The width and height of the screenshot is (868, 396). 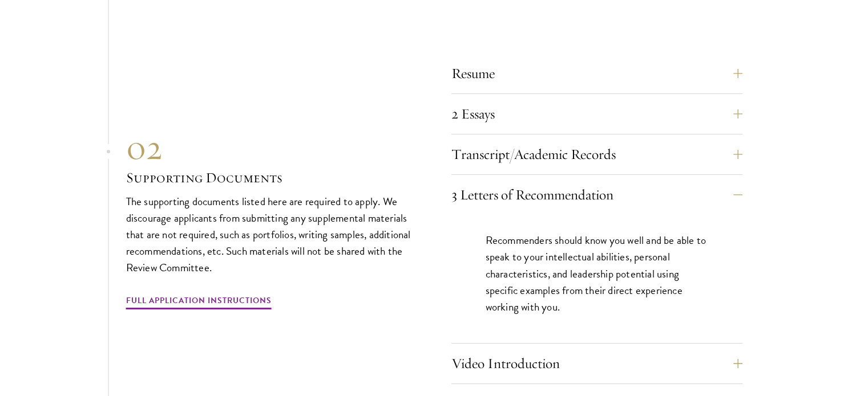 I want to click on button: 2 Essays, so click(x=597, y=114).